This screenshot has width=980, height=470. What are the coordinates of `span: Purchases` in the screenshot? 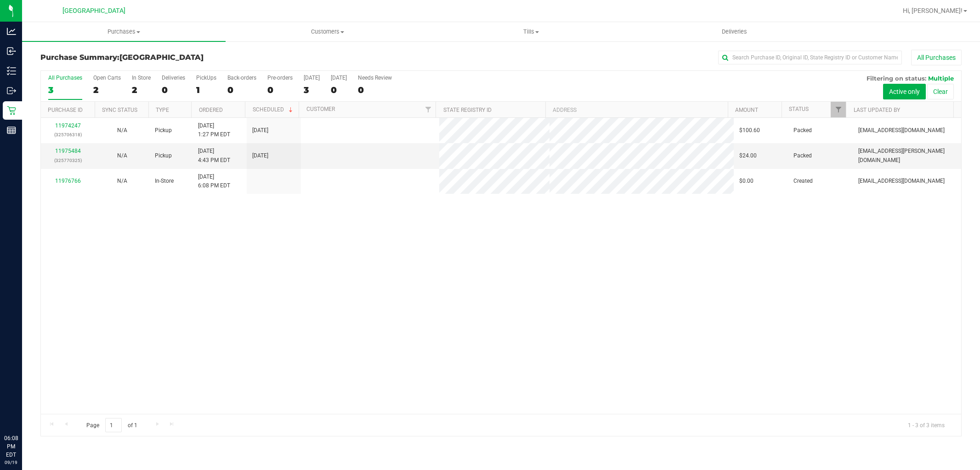 It's located at (124, 32).